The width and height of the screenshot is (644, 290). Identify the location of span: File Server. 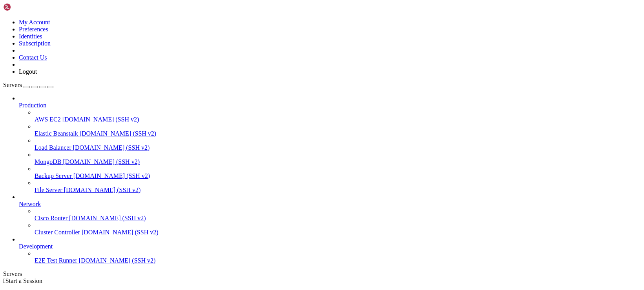
(48, 190).